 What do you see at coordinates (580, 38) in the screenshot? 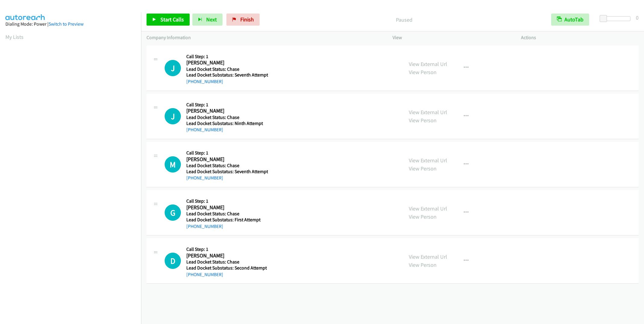
I see `p: Actions` at bounding box center [580, 38].